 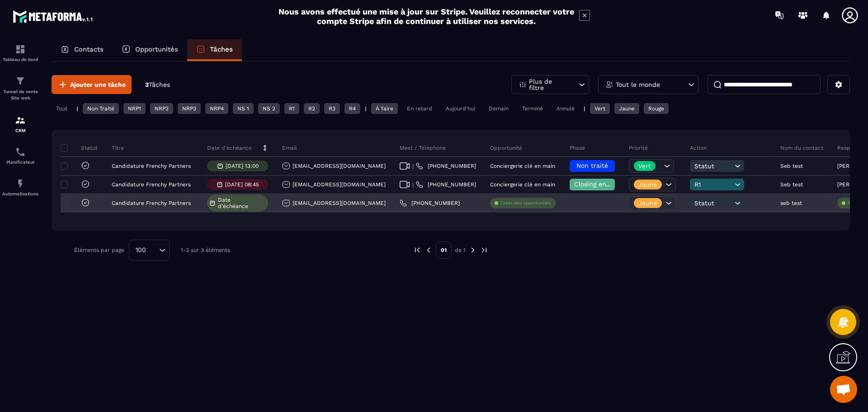 I want to click on div: R1, so click(x=292, y=109).